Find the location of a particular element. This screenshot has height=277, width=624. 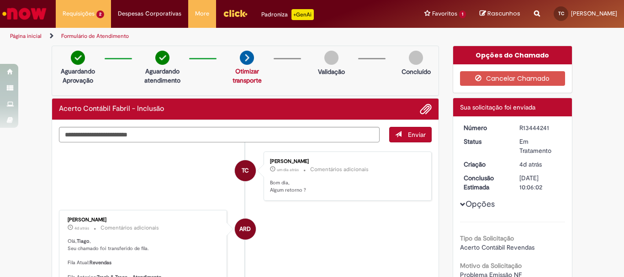

ul: Trilhas de página is located at coordinates (208, 36).